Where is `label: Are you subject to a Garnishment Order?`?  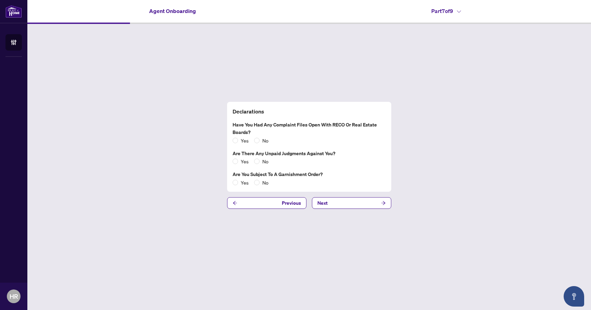 label: Are you subject to a Garnishment Order? is located at coordinates (309, 175).